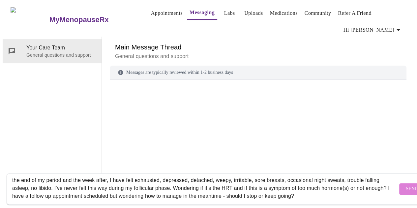 The image size is (417, 208). Describe the element at coordinates (258, 73) in the screenshot. I see `div: Messages are typically reviewed within 1-2 business days` at that location.